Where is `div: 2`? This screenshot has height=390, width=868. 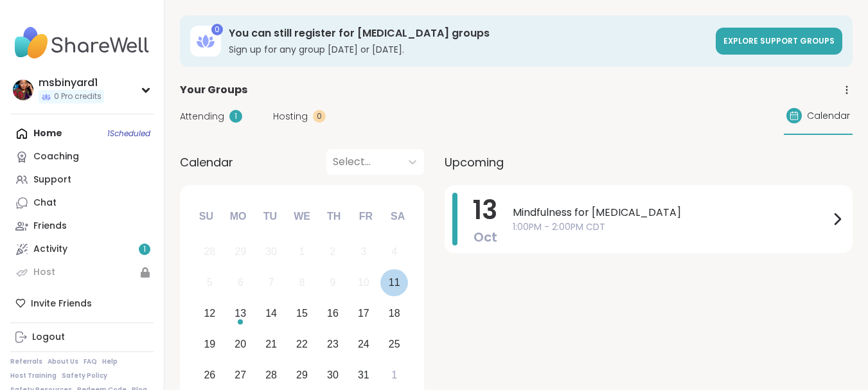
div: 2 is located at coordinates (332, 251).